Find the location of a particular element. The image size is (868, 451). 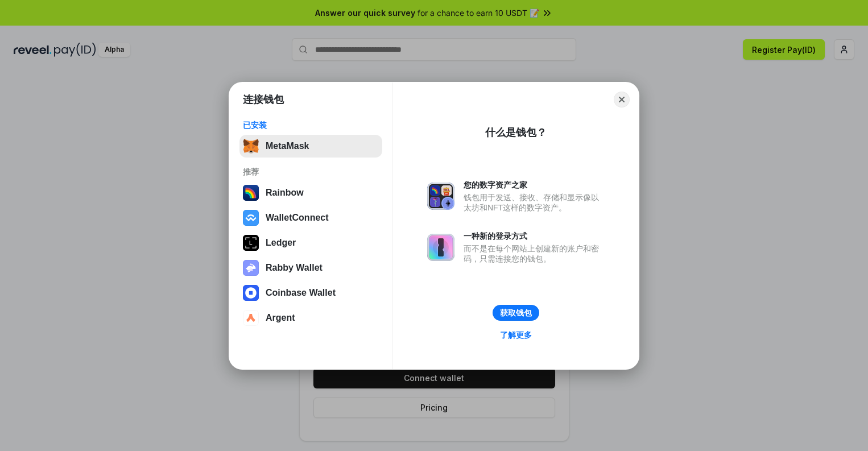

button: Close is located at coordinates (622, 100).